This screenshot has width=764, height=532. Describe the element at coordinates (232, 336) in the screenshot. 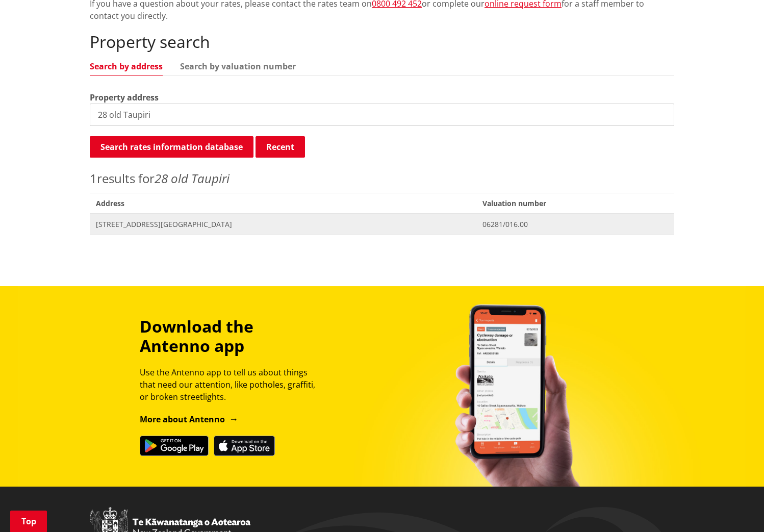

I see `h3: Download the Antenno app` at that location.